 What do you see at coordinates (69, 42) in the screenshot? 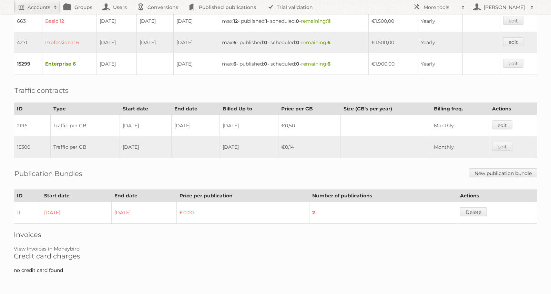
I see `td: Professional 6` at bounding box center [69, 42].